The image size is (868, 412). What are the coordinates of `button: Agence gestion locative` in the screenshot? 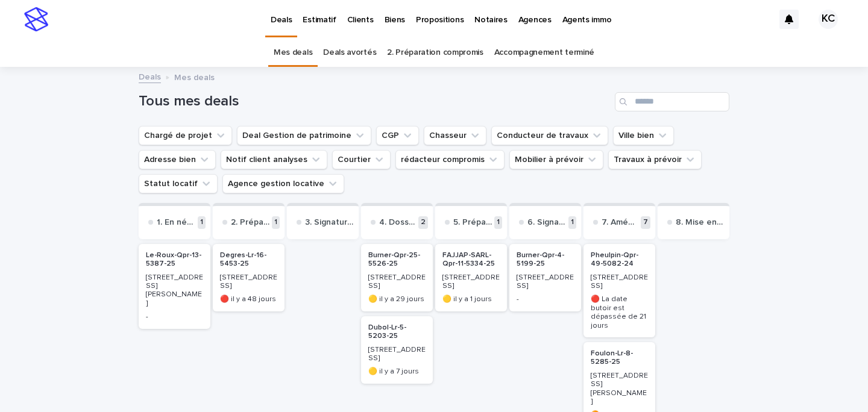 It's located at (283, 184).